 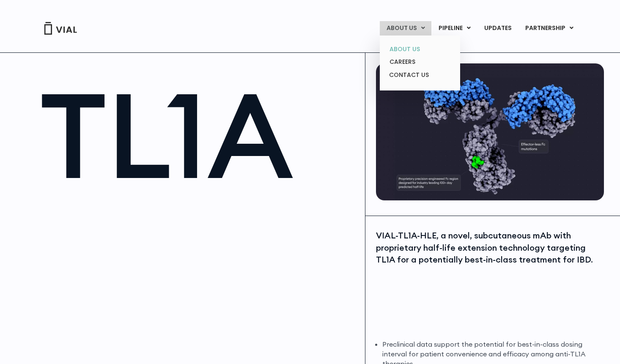 I want to click on a: PIPELINEMenu Toggle, so click(x=454, y=29).